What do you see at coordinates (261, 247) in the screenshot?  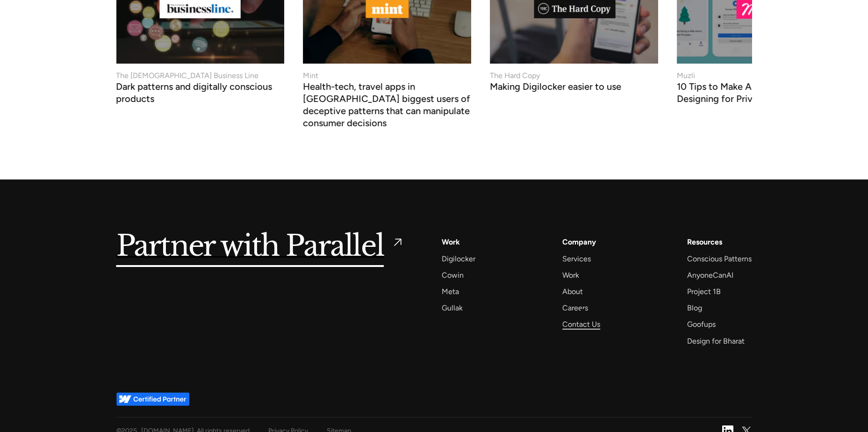 I see `a: Partner with Parallel` at bounding box center [261, 247].